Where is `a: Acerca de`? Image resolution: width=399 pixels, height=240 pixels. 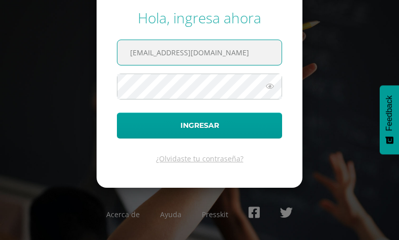 a: Acerca de is located at coordinates (123, 215).